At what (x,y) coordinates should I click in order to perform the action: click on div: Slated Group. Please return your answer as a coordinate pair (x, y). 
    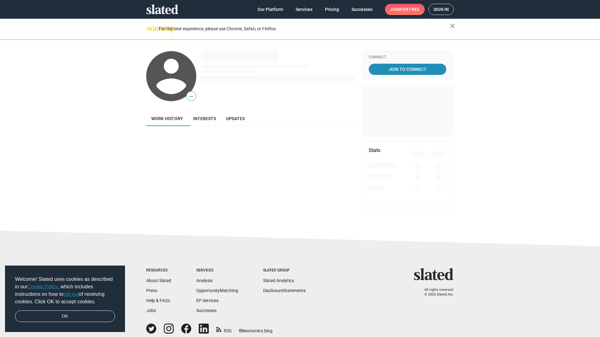
    Looking at the image, I should click on (284, 271).